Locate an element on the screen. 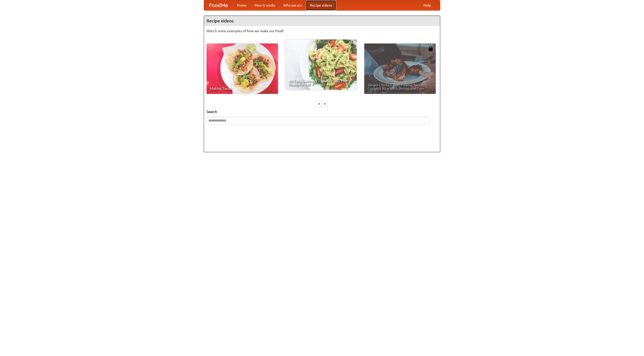 This screenshot has width=644, height=356. a: An Easy, Summery Tomato Pasta That's Ready for Fall is located at coordinates (321, 64).